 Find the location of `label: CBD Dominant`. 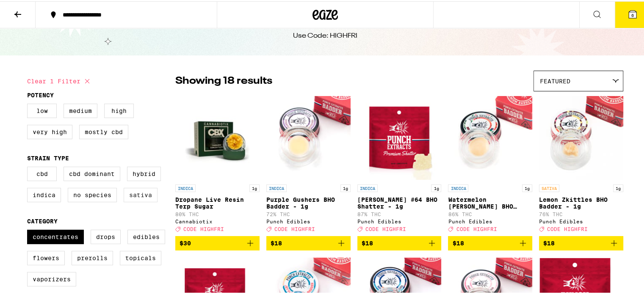

label: CBD Dominant is located at coordinates (92, 172).